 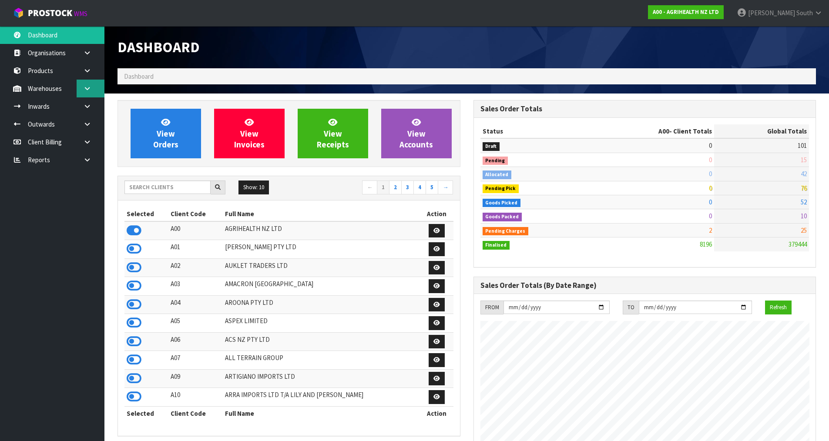 What do you see at coordinates (502, 203) in the screenshot?
I see `span: Goods Picked` at bounding box center [502, 203].